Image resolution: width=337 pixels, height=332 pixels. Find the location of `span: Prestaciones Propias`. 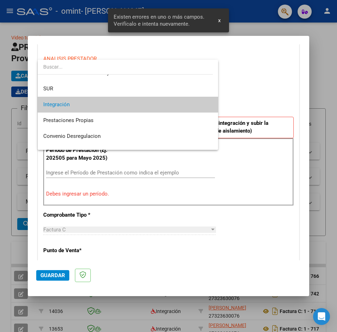

span: Prestaciones Propias is located at coordinates (68, 120).